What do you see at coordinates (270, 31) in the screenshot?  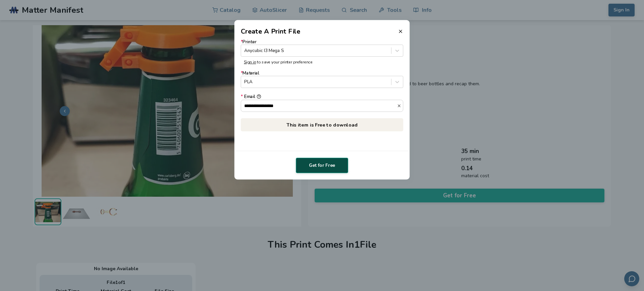 I see `h2: Create A Print File` at bounding box center [270, 31].